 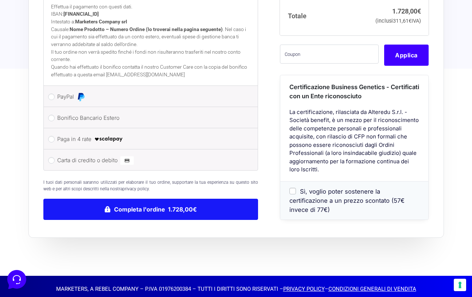 What do you see at coordinates (73, 238) in the screenshot?
I see `button: Messaggi` at bounding box center [73, 238].